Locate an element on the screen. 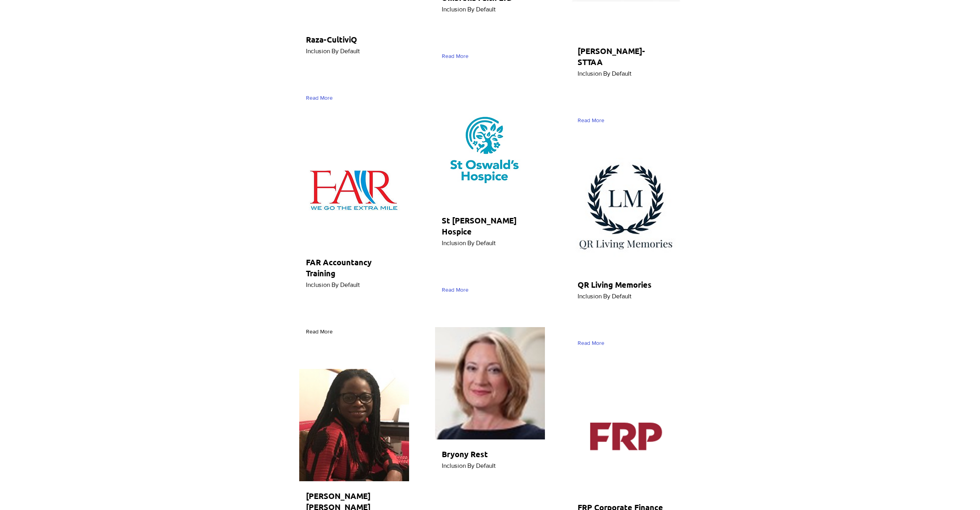  span: FAR Accountancy Training is located at coordinates (339, 268).